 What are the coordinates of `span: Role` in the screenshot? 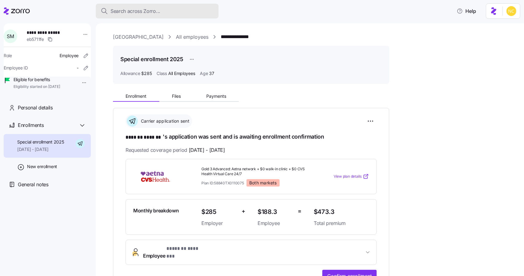 It's located at (8, 56).